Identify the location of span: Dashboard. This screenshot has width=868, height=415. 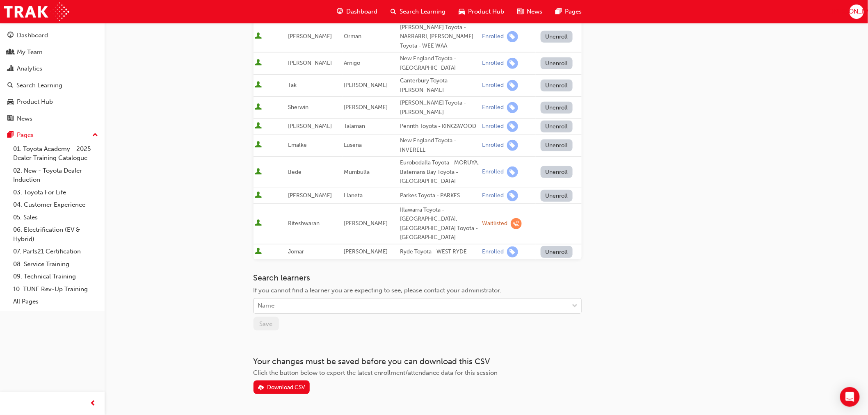
(363, 11).